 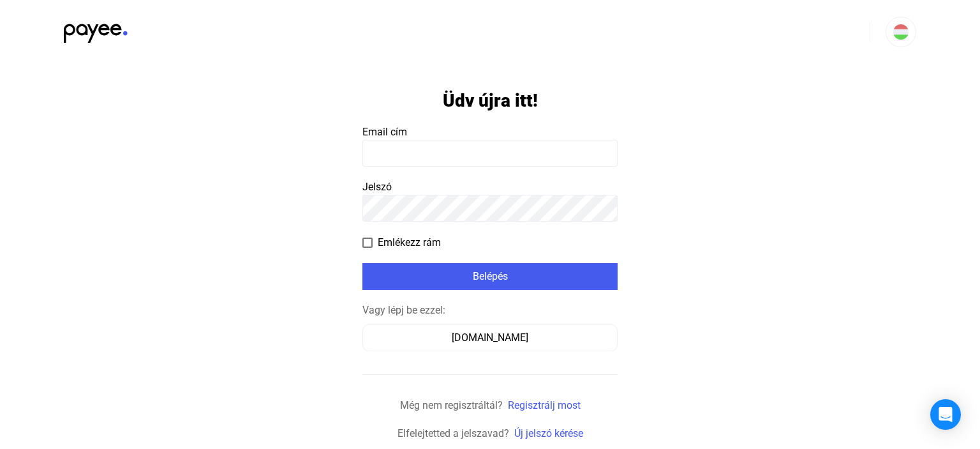 What do you see at coordinates (946, 415) in the screenshot?
I see `div: Open Intercom Messenger` at bounding box center [946, 415].